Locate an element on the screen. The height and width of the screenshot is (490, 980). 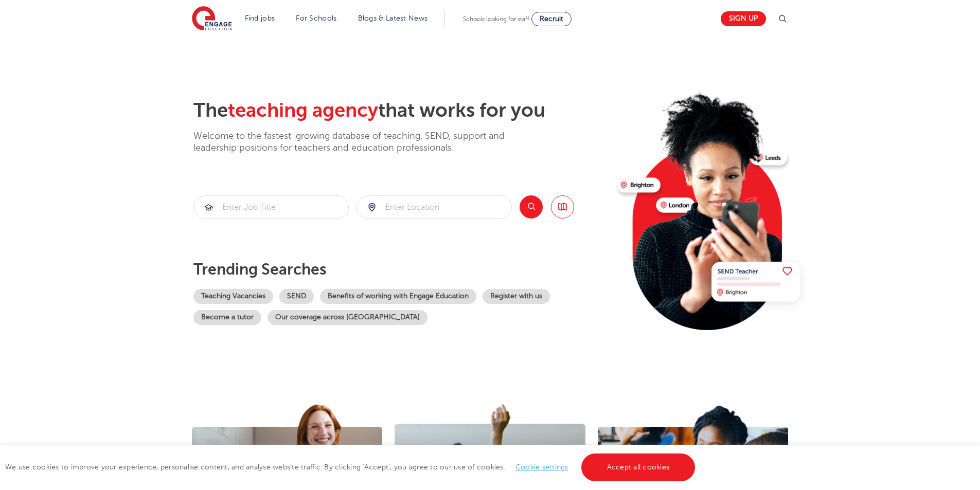
a: Blogs & Latest News is located at coordinates (393, 18).